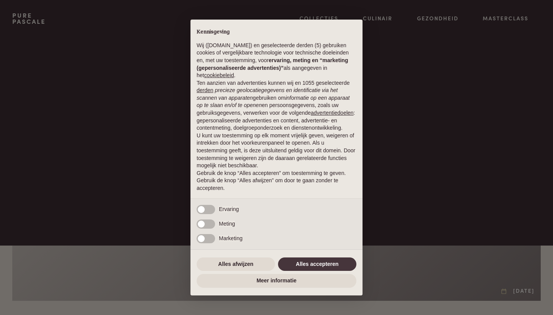 The image size is (553, 315). I want to click on p: U kunt uw toestemming op elk moment vrijelijk geven, weigeren of intrekken door het voorkeurenpan..., so click(277, 151).